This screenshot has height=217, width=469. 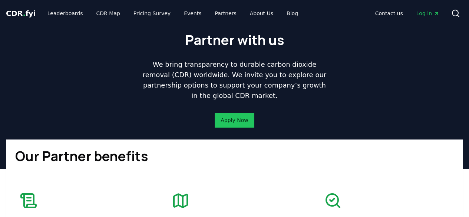 What do you see at coordinates (192, 13) in the screenshot?
I see `a: Events` at bounding box center [192, 13].